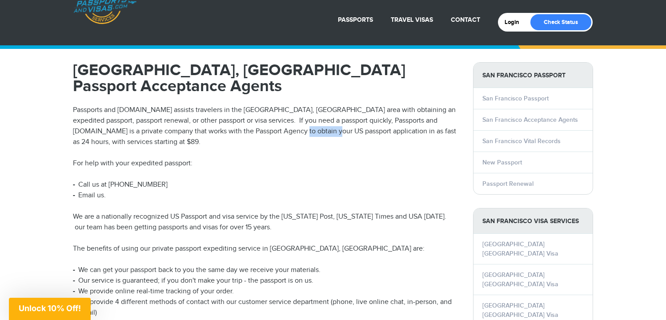 This screenshot has width=666, height=320. I want to click on a: San Francisco Passport, so click(516, 98).